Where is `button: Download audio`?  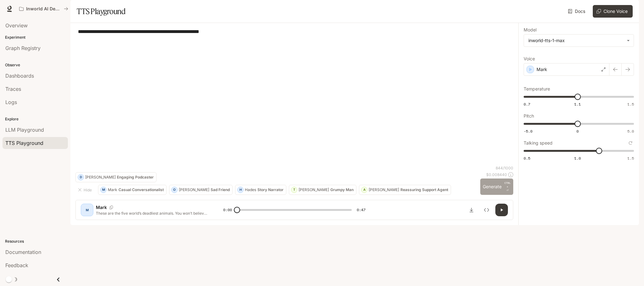
button: Download audio is located at coordinates (471, 210).